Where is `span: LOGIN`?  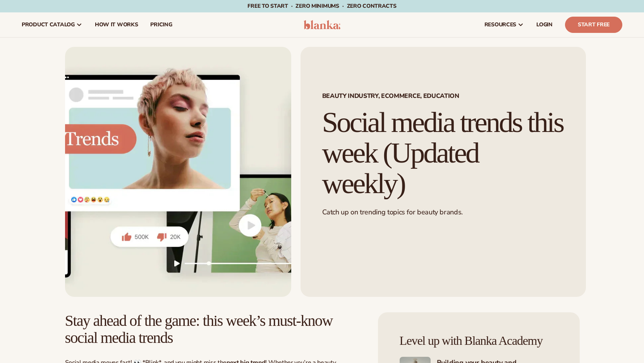 span: LOGIN is located at coordinates (544, 25).